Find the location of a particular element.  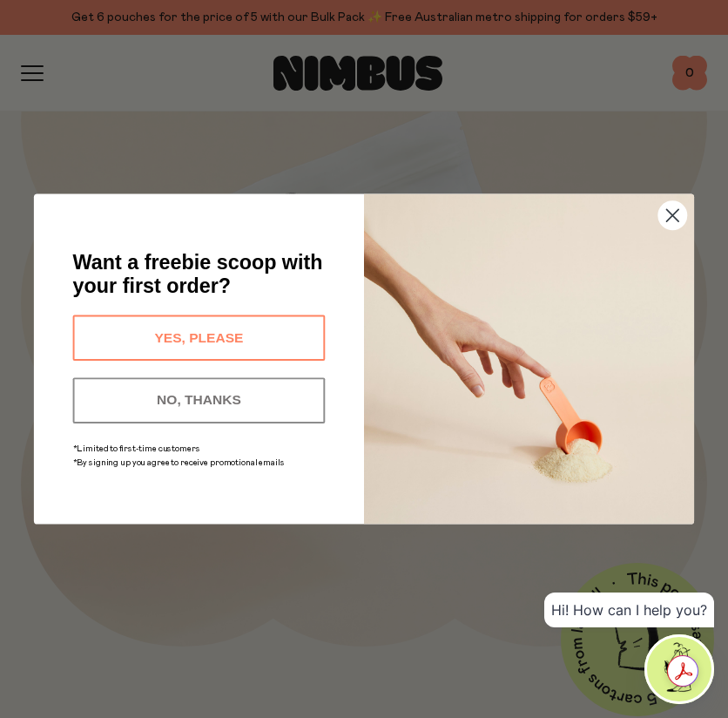

span: Want a freebie scoop with your first order? is located at coordinates (197, 274).